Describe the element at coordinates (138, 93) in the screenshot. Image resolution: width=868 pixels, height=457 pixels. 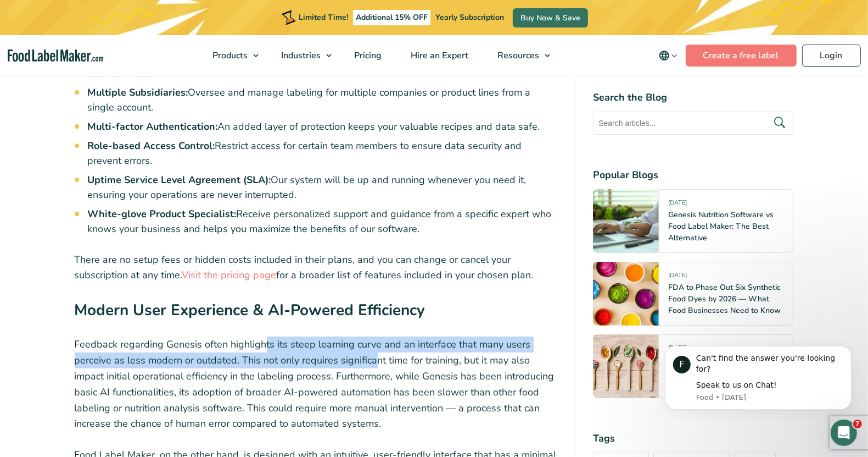
I see `strong: Multiple Subsidiaries:` at that location.